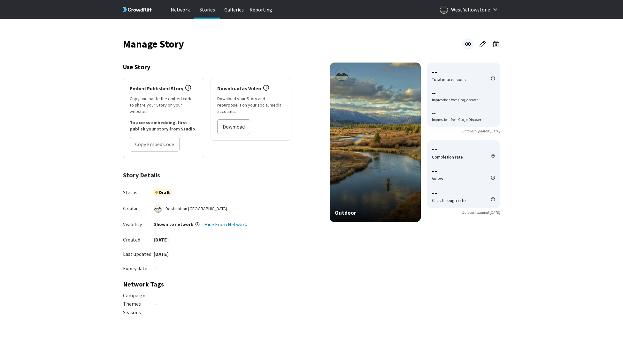  Describe the element at coordinates (456, 100) in the screenshot. I see `p: Impressions from Google search` at that location.